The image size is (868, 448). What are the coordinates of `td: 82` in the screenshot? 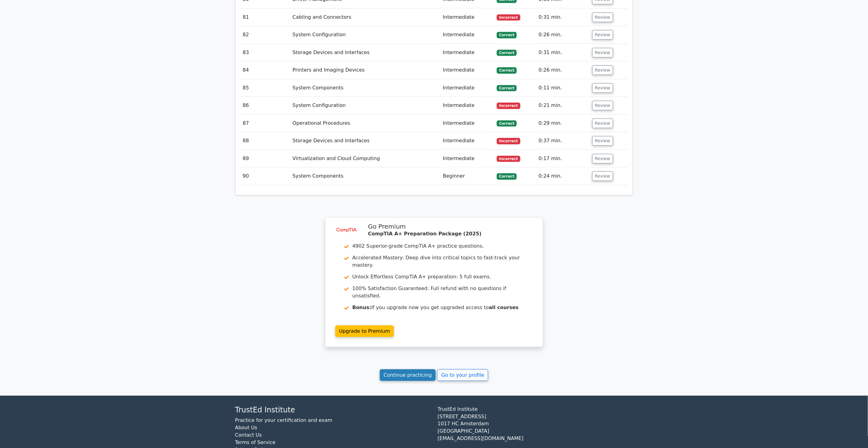 It's located at (265, 35).